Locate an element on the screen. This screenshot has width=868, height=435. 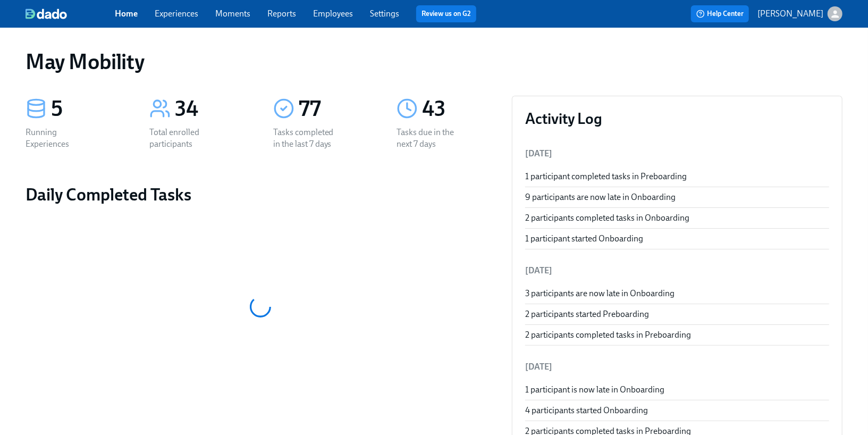
a: Moments is located at coordinates (233, 14).